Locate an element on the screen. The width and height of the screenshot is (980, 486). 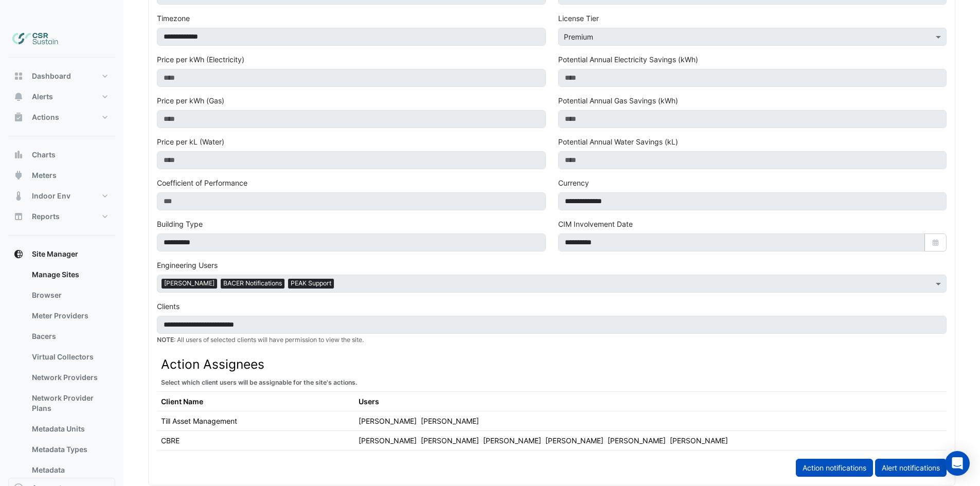
label: Potential Annual Electricity Savings (kWh) is located at coordinates (628, 59).